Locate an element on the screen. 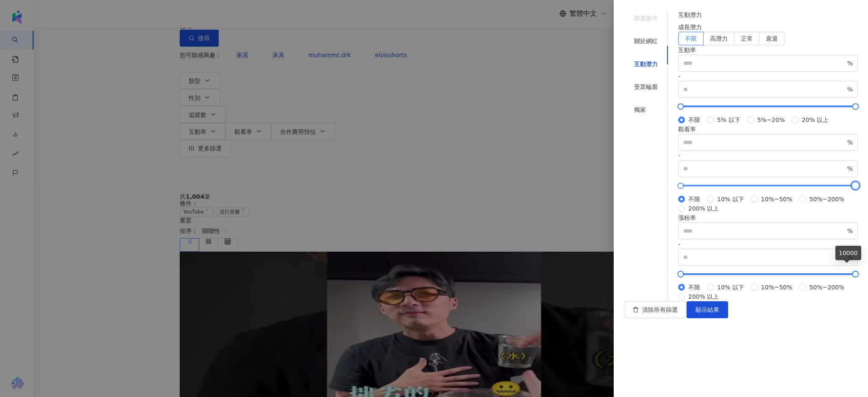 The image size is (868, 397). div: 受眾輪廓 is located at coordinates (646, 87).